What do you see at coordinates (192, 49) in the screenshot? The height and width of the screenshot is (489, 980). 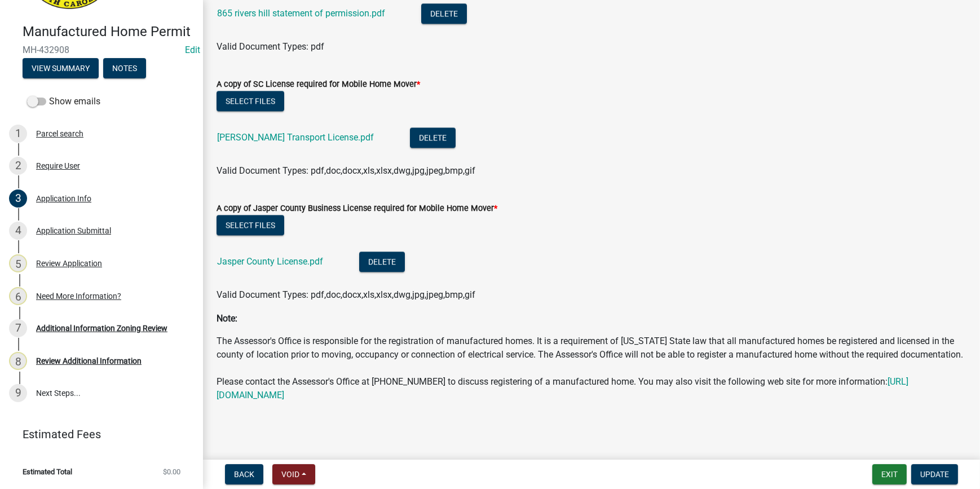 I see `wm-modal-confirm: Edit Application Number` at bounding box center [192, 49].